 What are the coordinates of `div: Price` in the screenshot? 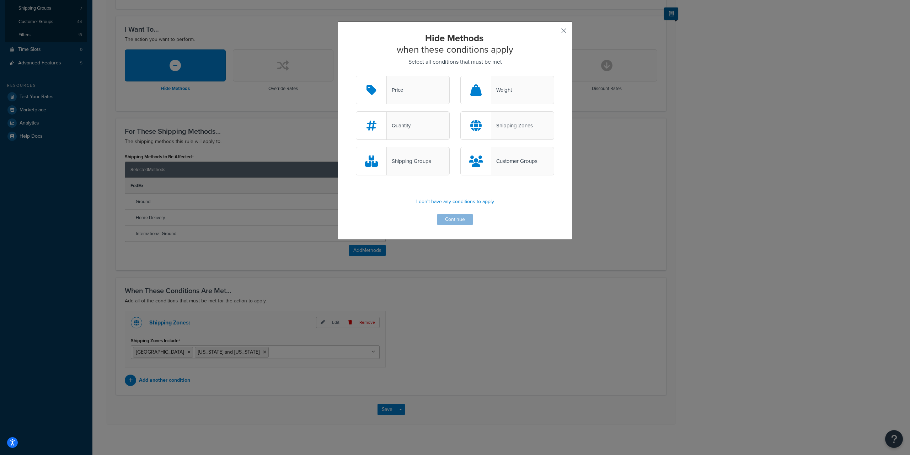 It's located at (395, 90).